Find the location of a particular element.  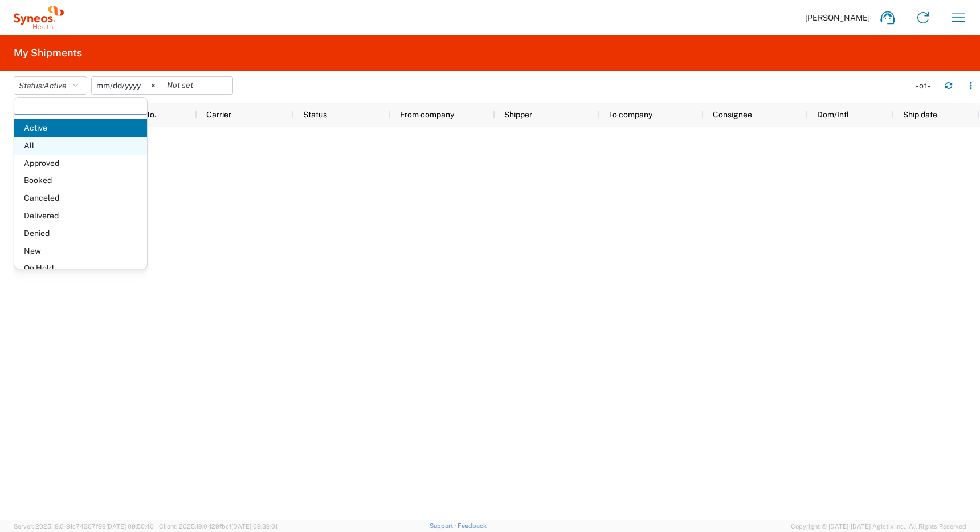

div: - of - is located at coordinates (925, 86).